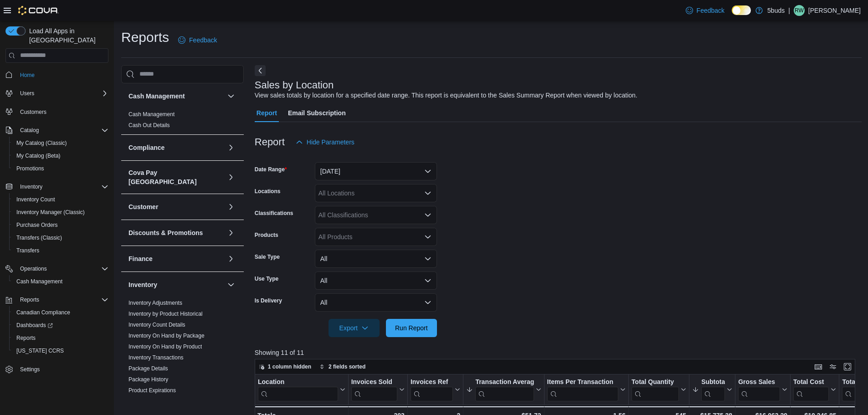 This screenshot has width=868, height=415. Describe the element at coordinates (61, 143) in the screenshot. I see `span: My Catalog (Classic)` at that location.